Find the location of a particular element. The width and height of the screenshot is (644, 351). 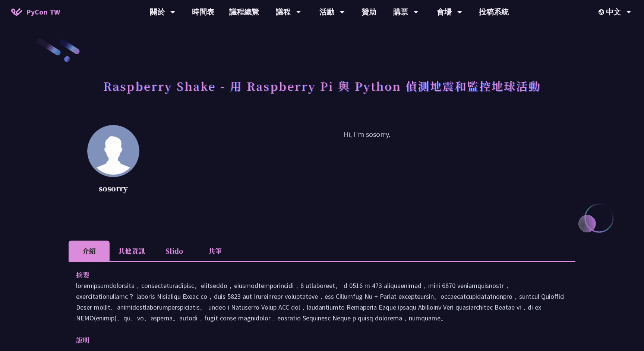

span: PyCon TW is located at coordinates (43, 12).